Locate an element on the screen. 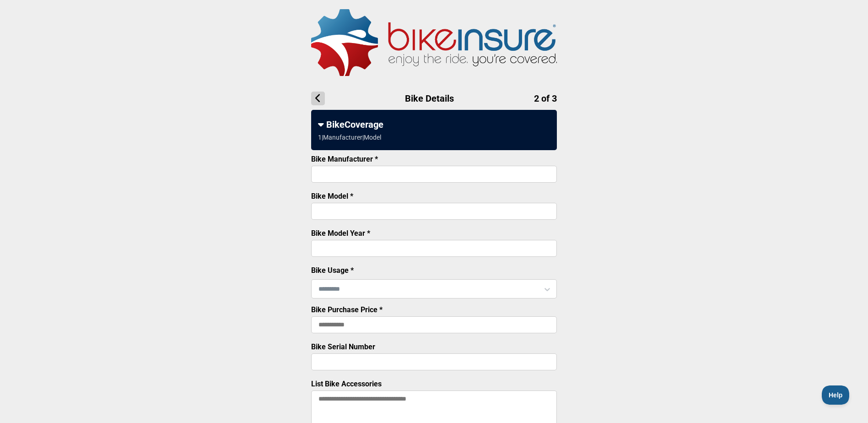 The width and height of the screenshot is (868, 423). label: List Bike Accessories is located at coordinates (346, 384).